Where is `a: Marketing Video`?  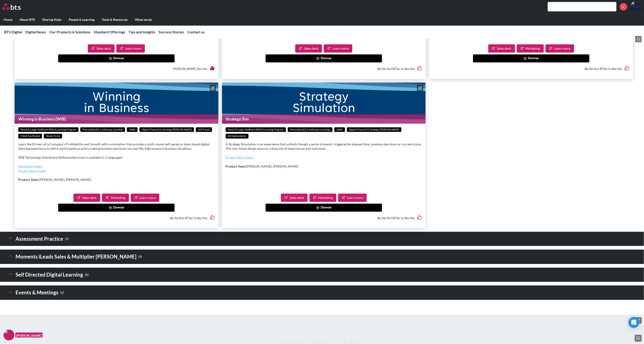 a: Marketing Video is located at coordinates (30, 166).